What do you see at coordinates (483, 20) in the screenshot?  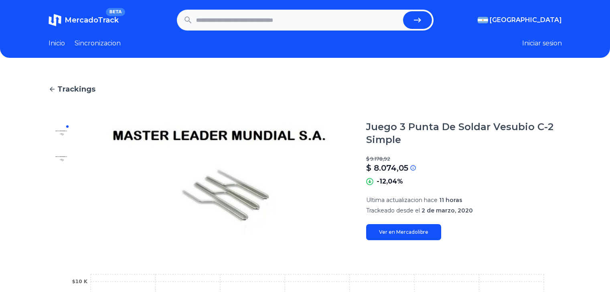 I see `img: Argentina` at bounding box center [483, 20].